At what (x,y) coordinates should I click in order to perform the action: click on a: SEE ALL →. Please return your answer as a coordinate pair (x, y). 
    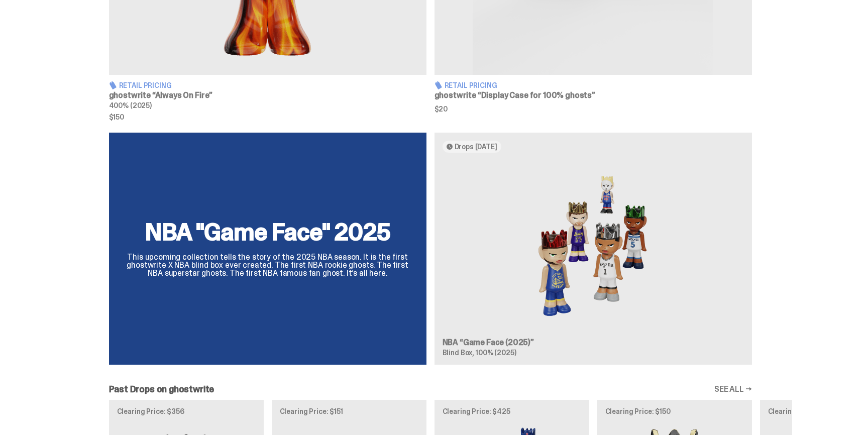
    Looking at the image, I should click on (733, 389).